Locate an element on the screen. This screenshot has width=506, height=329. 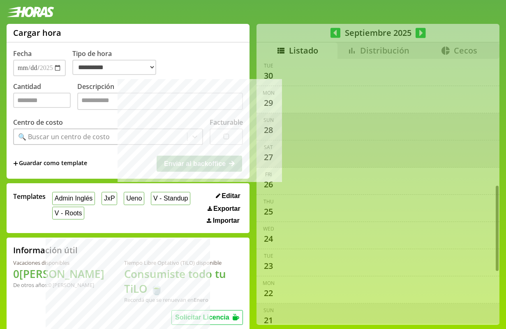
button: Admin Inglés is located at coordinates (74, 198).